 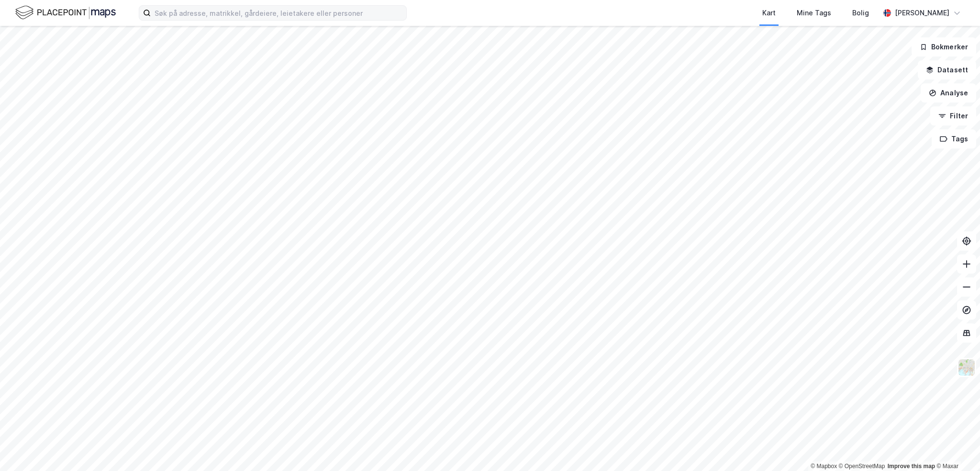 What do you see at coordinates (66, 13) in the screenshot?
I see `img: logo.f888ab2527a4732fd821a326f86c7f29.svg` at bounding box center [66, 13].